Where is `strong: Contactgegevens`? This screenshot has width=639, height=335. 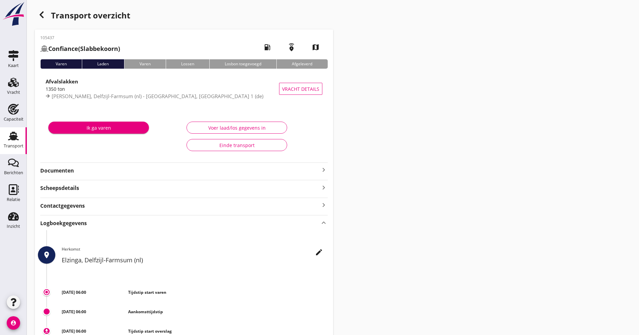 strong: Contactgegevens is located at coordinates (62, 206).